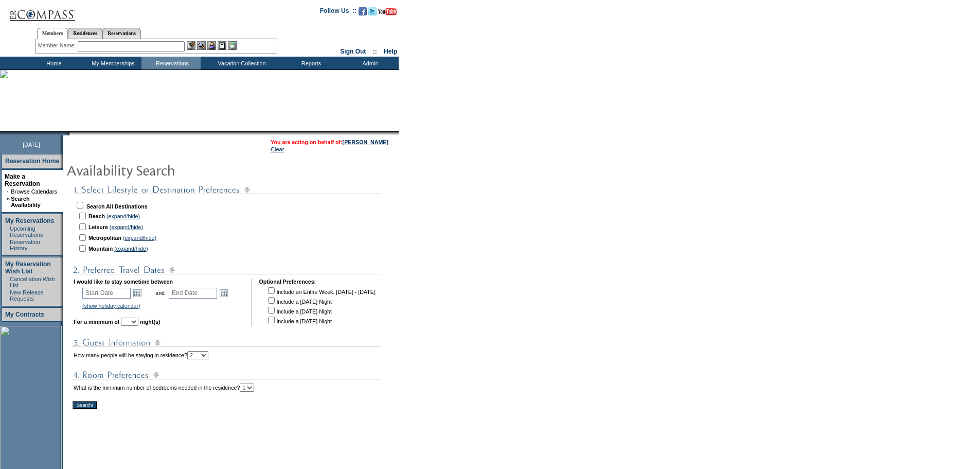 The width and height of the screenshot is (980, 469). I want to click on a: Reservations, so click(122, 33).